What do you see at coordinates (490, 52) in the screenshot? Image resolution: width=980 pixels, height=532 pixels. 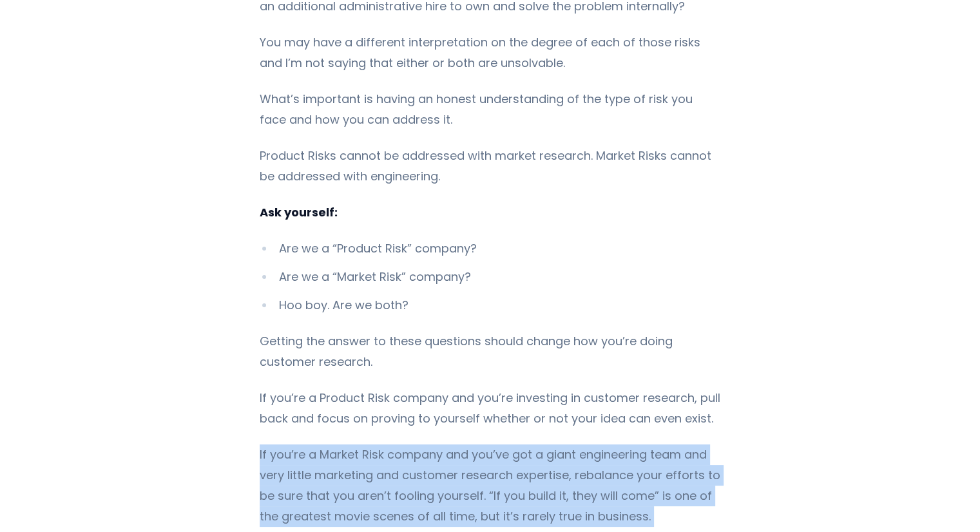 I see `p: You may have a different interpretation on the degree of each of those risks and I’m not saying t...` at bounding box center [490, 52].